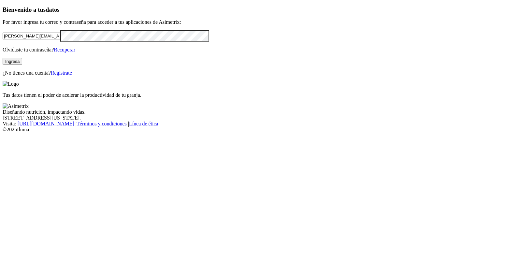 This screenshot has width=532, height=258. I want to click on div: Visita : | |, so click(266, 124).